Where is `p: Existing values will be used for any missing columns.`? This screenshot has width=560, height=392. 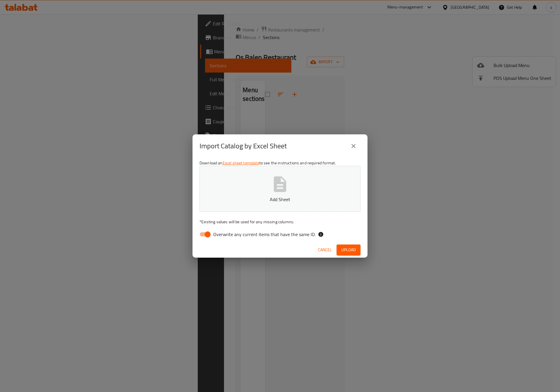 p: Existing values will be used for any missing columns. is located at coordinates (280, 222).